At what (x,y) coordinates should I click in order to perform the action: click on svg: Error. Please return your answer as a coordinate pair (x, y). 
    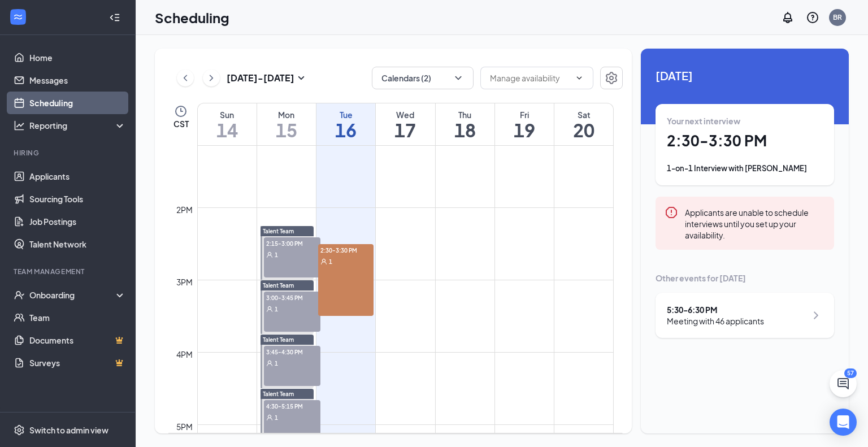
    Looking at the image, I should click on (671, 212).